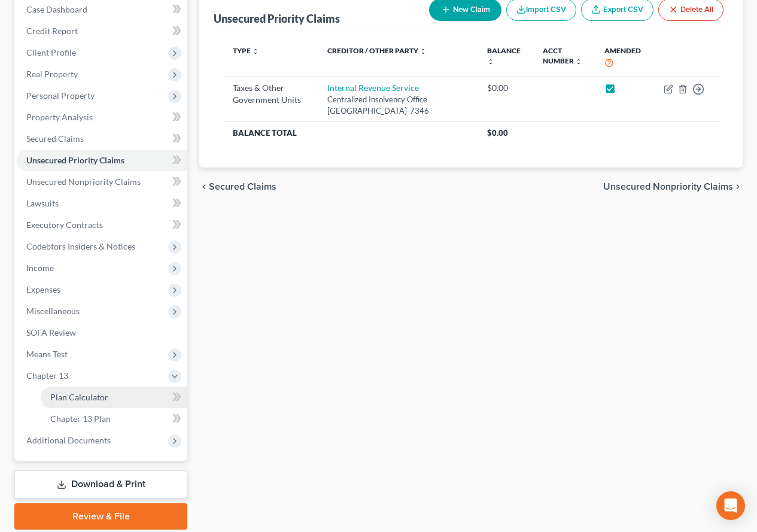  What do you see at coordinates (237, 187) in the screenshot?
I see `button: chevron_left Secured Claims` at bounding box center [237, 187].